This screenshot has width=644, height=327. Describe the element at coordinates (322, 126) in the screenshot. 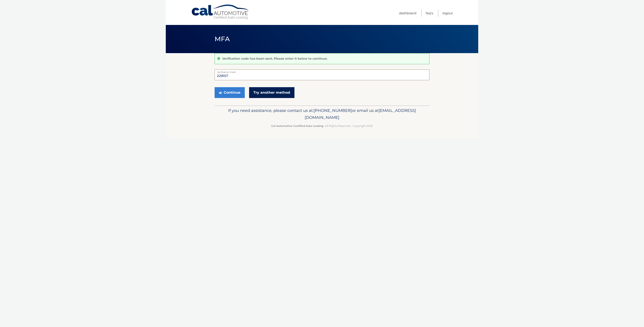

I see `p: - All Rights Reserved - Copyright 2025` at that location.